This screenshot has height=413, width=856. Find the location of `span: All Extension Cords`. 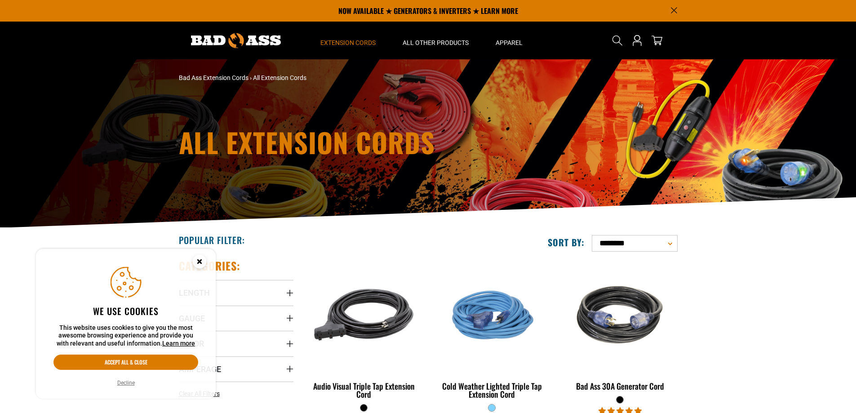

span: All Extension Cords is located at coordinates (279, 78).